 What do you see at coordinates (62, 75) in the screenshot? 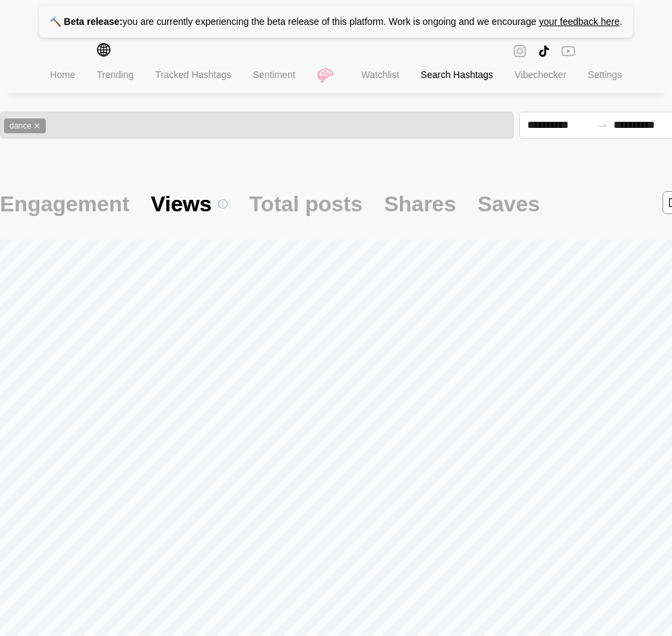
I see `span: Home` at bounding box center [62, 75].